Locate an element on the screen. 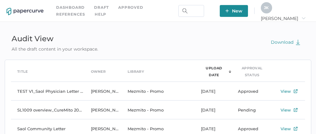  div: Library is located at coordinates (136, 72).